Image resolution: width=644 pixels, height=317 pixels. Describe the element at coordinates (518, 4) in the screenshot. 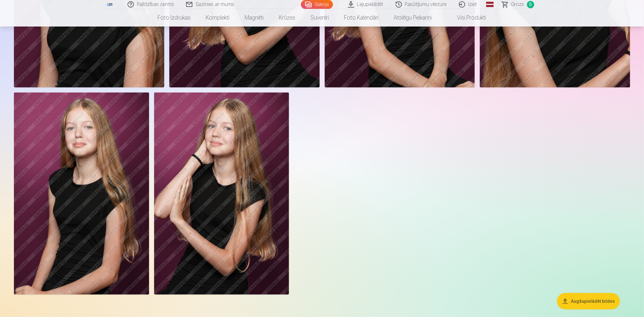

I see `span: Grozs` at that location.